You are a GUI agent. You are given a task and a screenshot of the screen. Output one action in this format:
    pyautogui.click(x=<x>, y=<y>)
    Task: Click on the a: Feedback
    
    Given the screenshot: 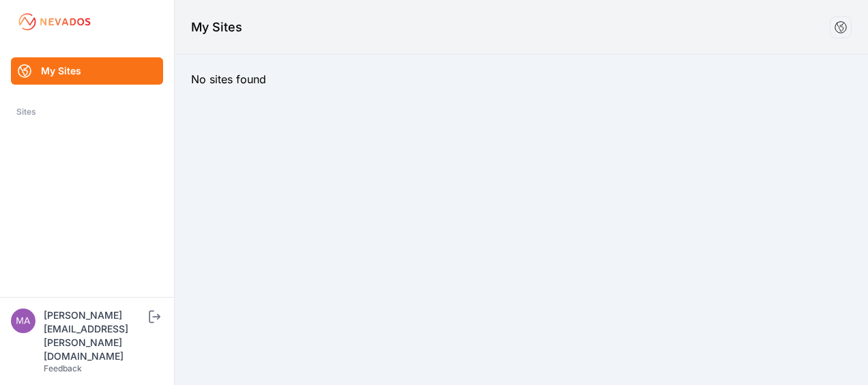 What is the action you would take?
    pyautogui.click(x=63, y=368)
    